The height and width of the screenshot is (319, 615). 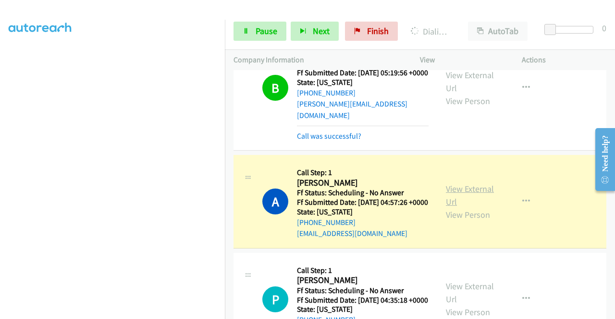 What do you see at coordinates (318, 60) in the screenshot?
I see `p: Company Information` at bounding box center [318, 60].